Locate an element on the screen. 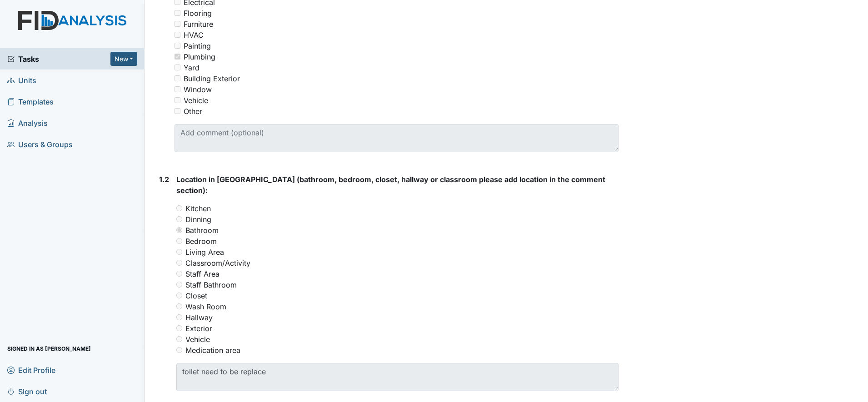 The height and width of the screenshot is (402, 868). input: Medication area is located at coordinates (179, 350).